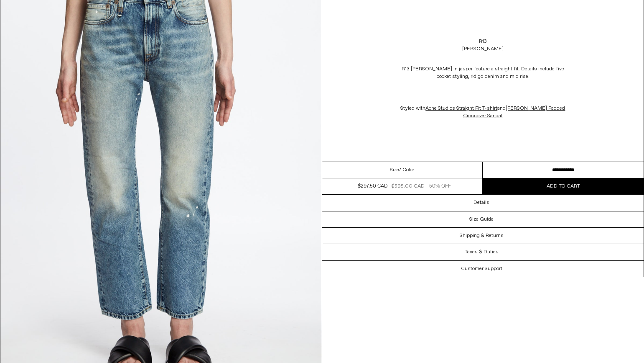 This screenshot has height=363, width=644. Describe the element at coordinates (481, 252) in the screenshot. I see `h3: Taxes & Duties` at that location.